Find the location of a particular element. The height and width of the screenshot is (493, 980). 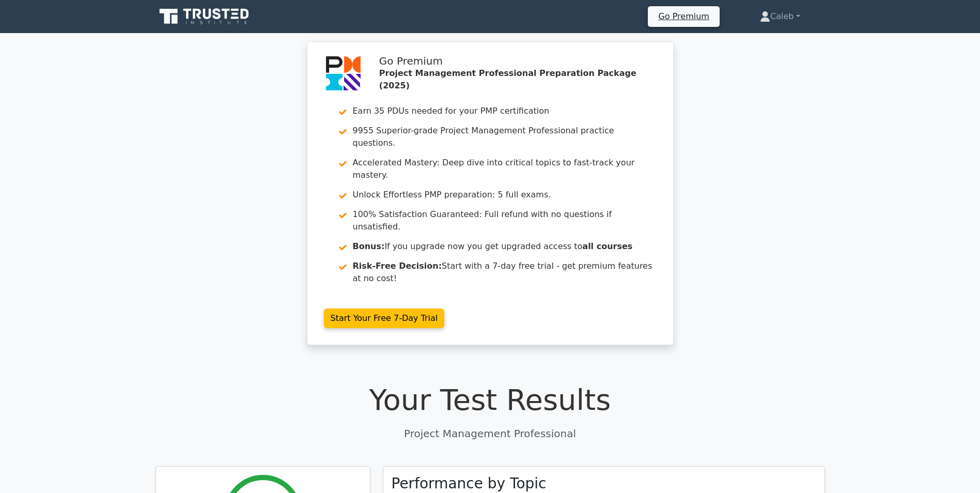

a: Caleb is located at coordinates (781, 16).